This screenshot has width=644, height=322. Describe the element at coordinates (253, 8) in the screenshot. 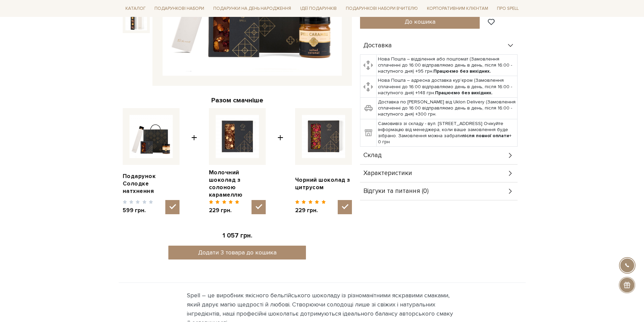

I see `a: Подарунки на День народження` at that location.